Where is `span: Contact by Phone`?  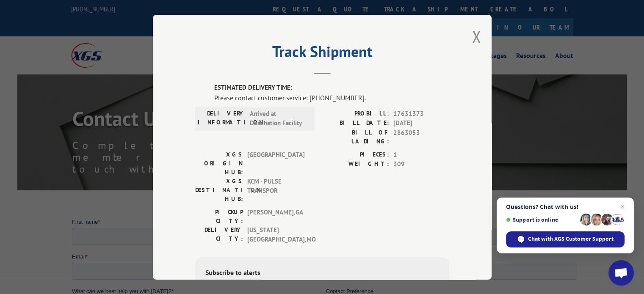
span: Contact by Phone is located at coordinates (285, 98).